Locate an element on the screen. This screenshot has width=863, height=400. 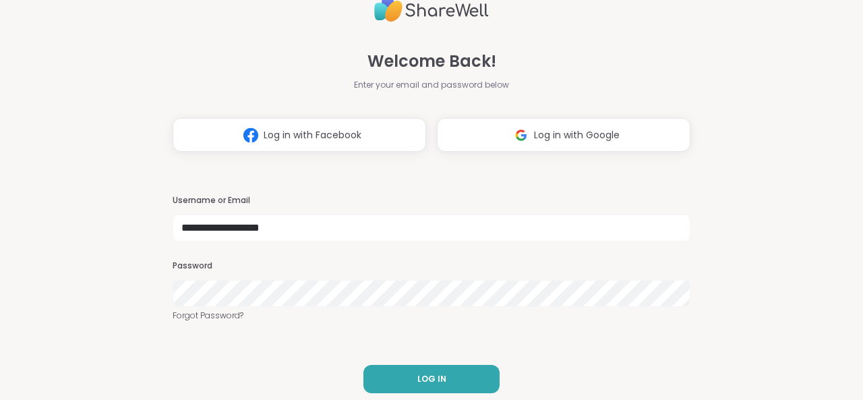
span: Log in with Google is located at coordinates (576, 135).